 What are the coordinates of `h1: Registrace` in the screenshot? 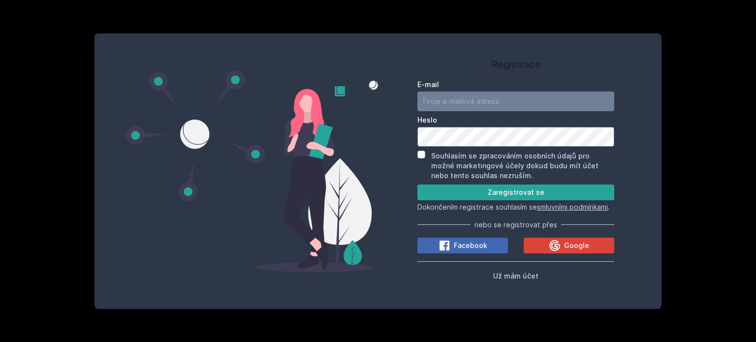 It's located at (516, 64).